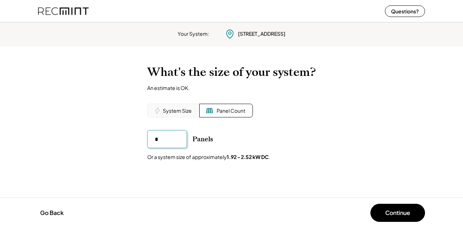 The width and height of the screenshot is (463, 228). What do you see at coordinates (210, 111) in the screenshot?
I see `img: Solar%20Panel%20Icon.svg` at bounding box center [210, 111].